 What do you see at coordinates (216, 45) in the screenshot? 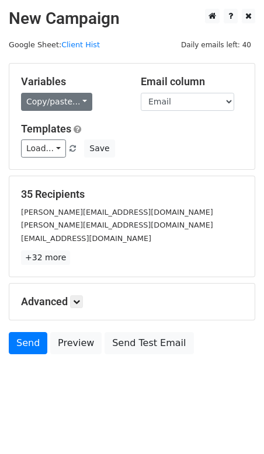
I see `span: Daily emails left: 40` at bounding box center [216, 45].